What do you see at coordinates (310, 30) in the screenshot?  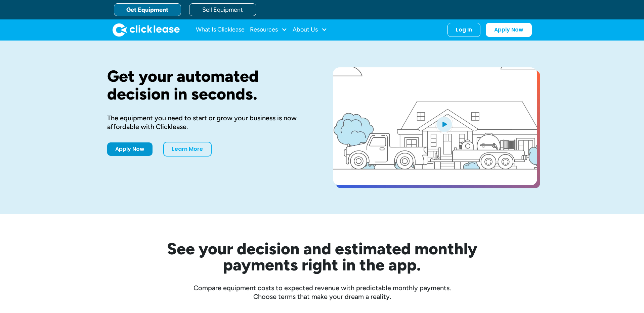 I see `div: About Us` at bounding box center [310, 30].